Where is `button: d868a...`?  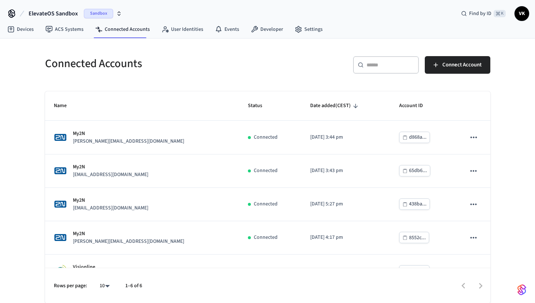
button: d868a... is located at coordinates (415, 137).